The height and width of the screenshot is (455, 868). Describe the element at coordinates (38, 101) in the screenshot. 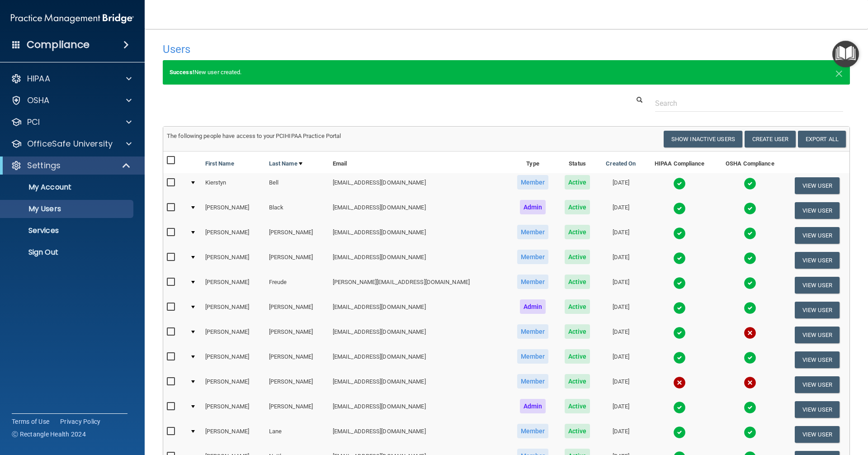

I see `p: OSHA` at that location.